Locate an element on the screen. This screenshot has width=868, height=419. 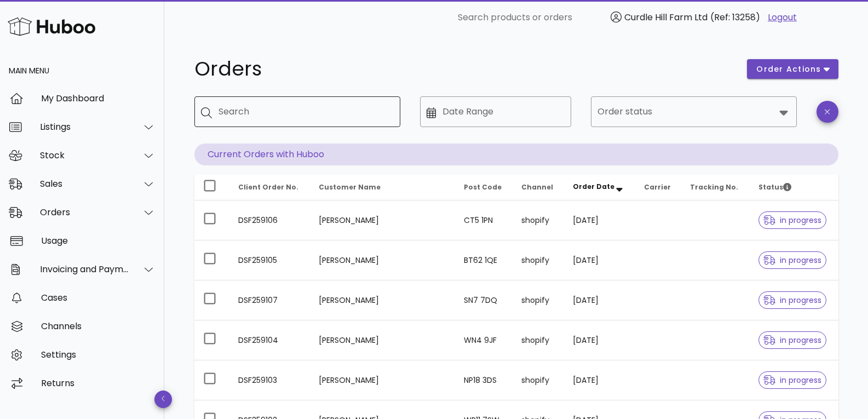
td: DSF259107 is located at coordinates (269, 300).